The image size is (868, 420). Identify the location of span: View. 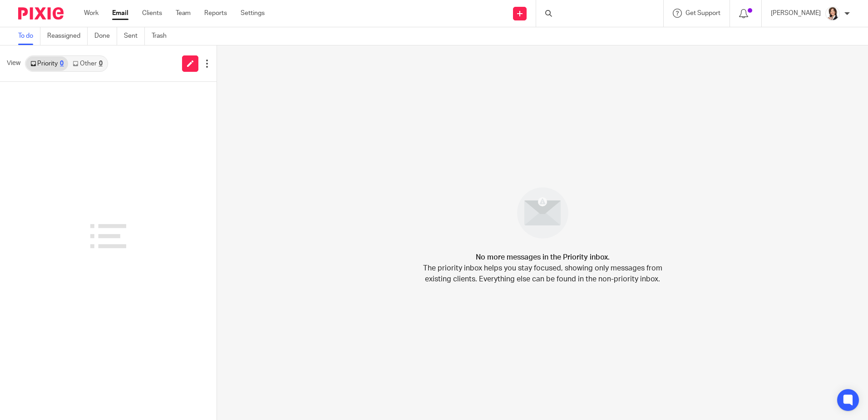
(13, 63).